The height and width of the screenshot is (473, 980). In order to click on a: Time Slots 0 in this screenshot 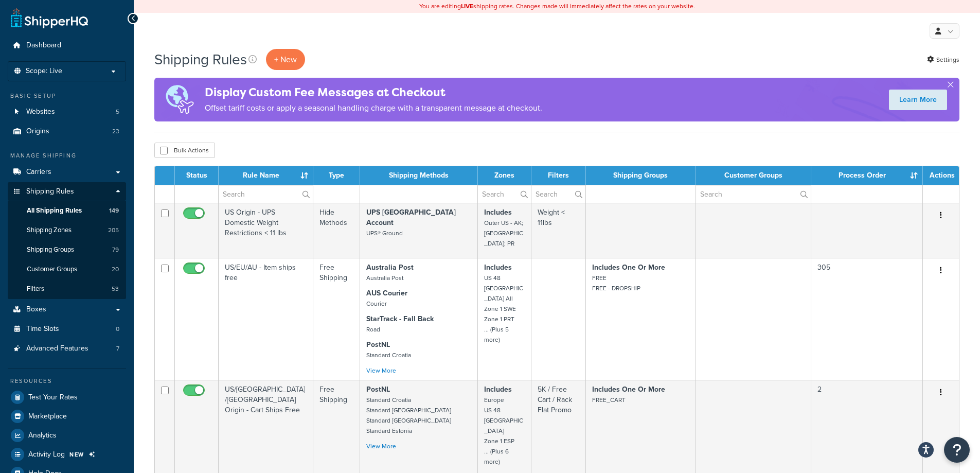, I will do `click(67, 329)`.